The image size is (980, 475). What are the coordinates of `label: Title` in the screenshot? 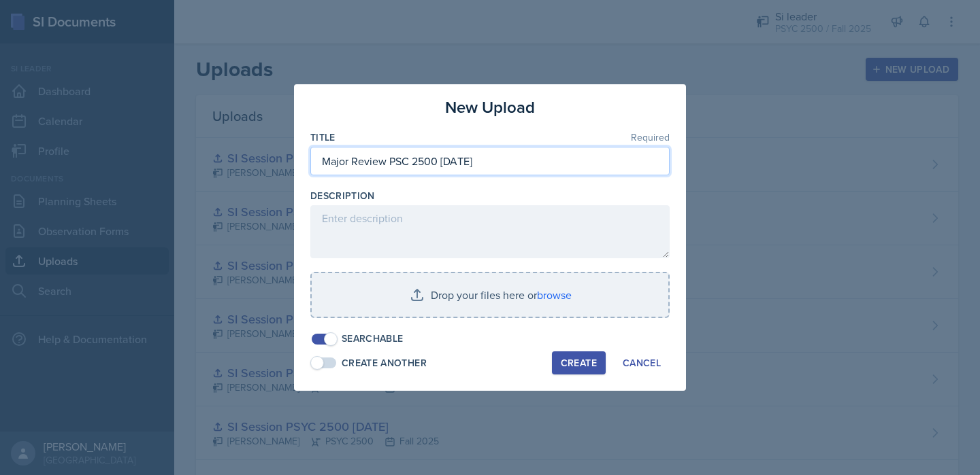 It's located at (322, 138).